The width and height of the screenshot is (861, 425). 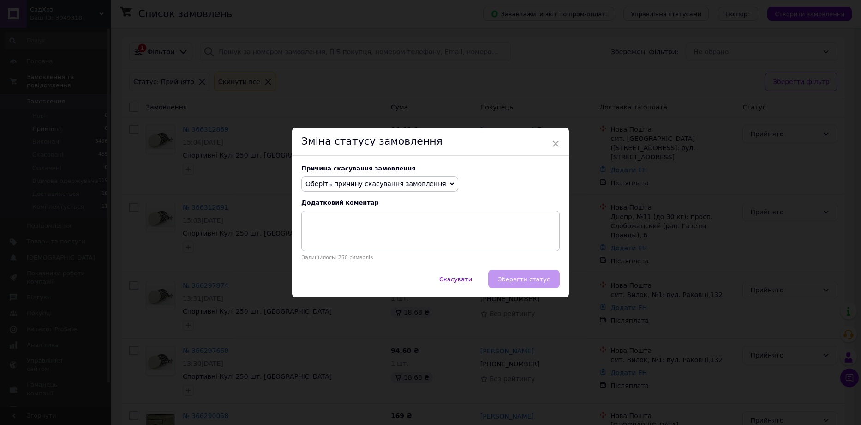 I want to click on p: Залишилось: 250 символів, so click(x=431, y=257).